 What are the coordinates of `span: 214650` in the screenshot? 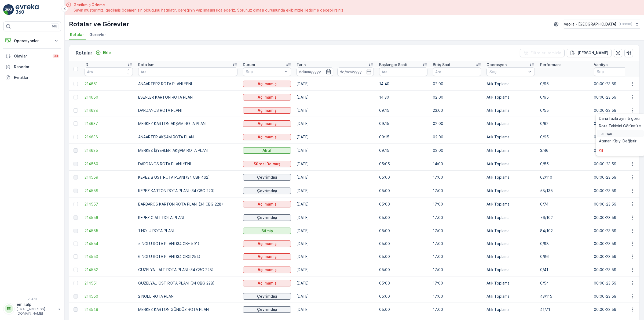 It's located at (109, 97).